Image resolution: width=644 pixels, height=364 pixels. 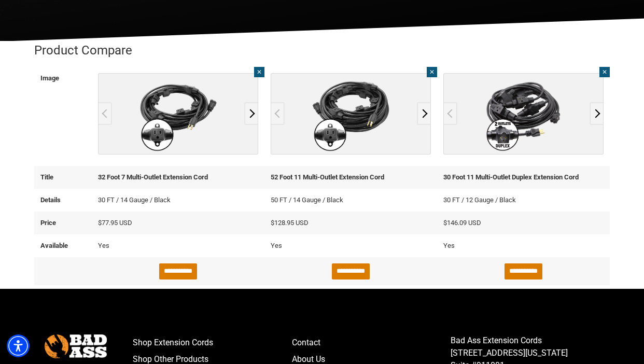 I want to click on li: 30 FT / 12 Gauge / Black, so click(x=523, y=200).